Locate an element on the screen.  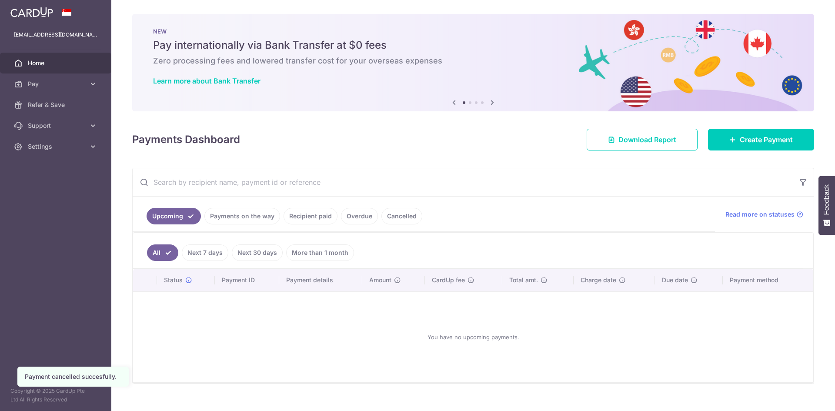
span: Create Payment is located at coordinates (766, 140).